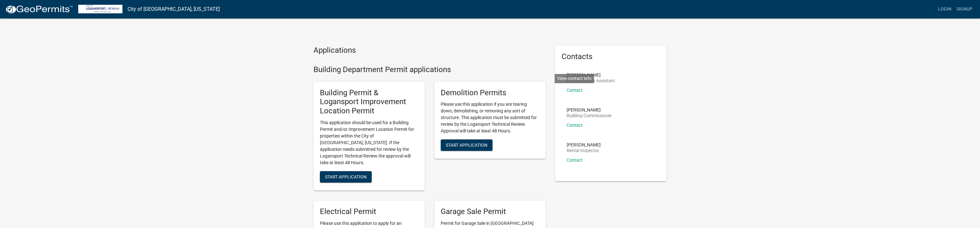  I want to click on a: Signup, so click(964, 9).